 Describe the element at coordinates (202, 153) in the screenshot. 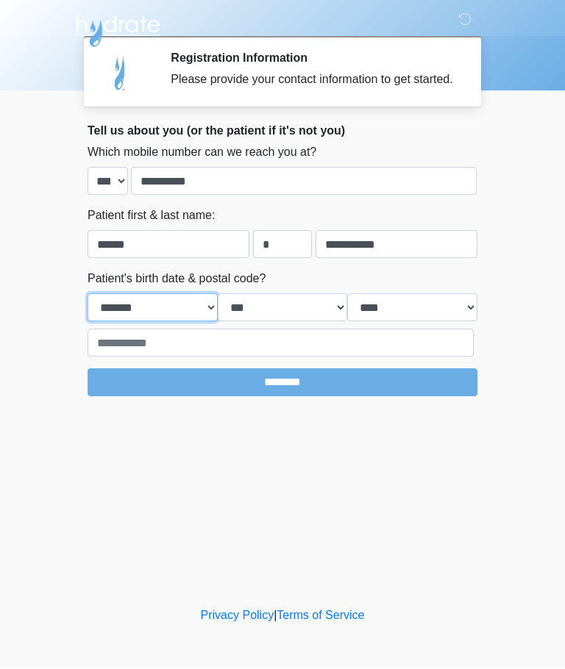

I see `label: Which mobile number can we reach you at?` at that location.